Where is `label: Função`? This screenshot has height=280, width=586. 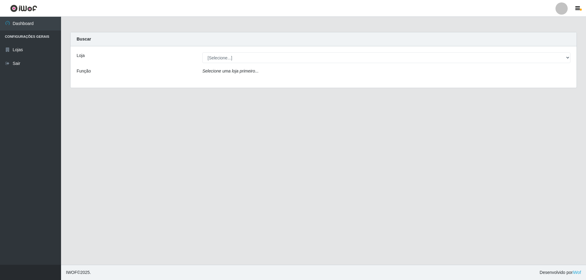
label: Função is located at coordinates (84, 71).